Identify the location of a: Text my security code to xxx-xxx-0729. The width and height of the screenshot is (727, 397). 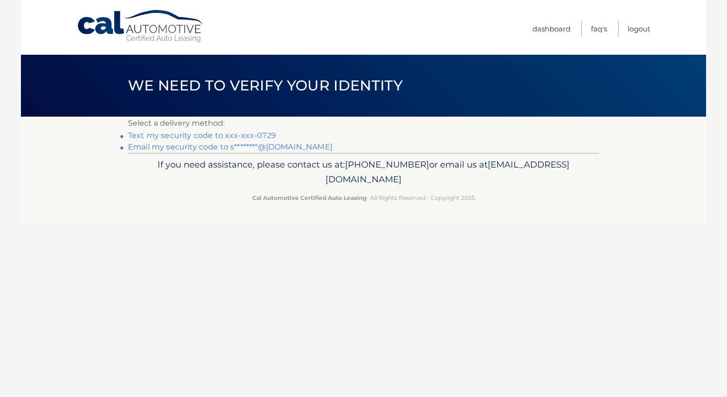
(202, 135).